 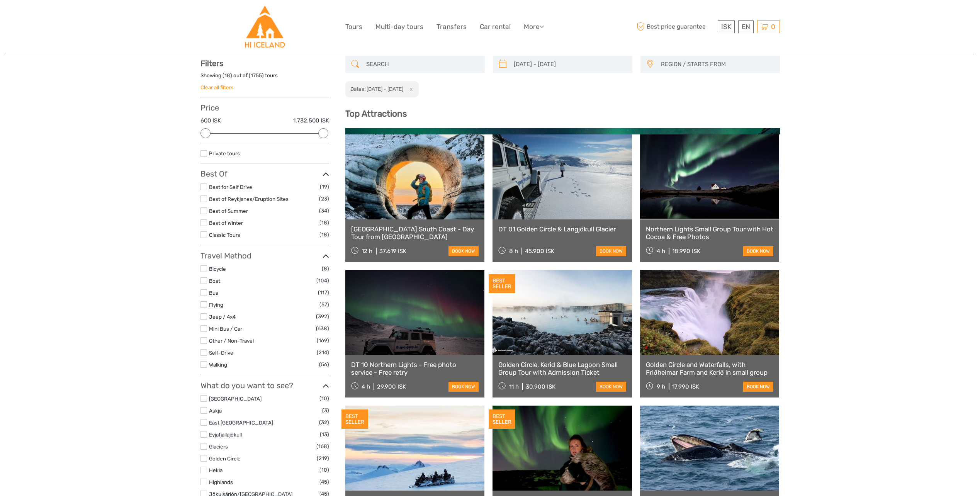 What do you see at coordinates (726, 27) in the screenshot?
I see `span: ISK` at bounding box center [726, 27].